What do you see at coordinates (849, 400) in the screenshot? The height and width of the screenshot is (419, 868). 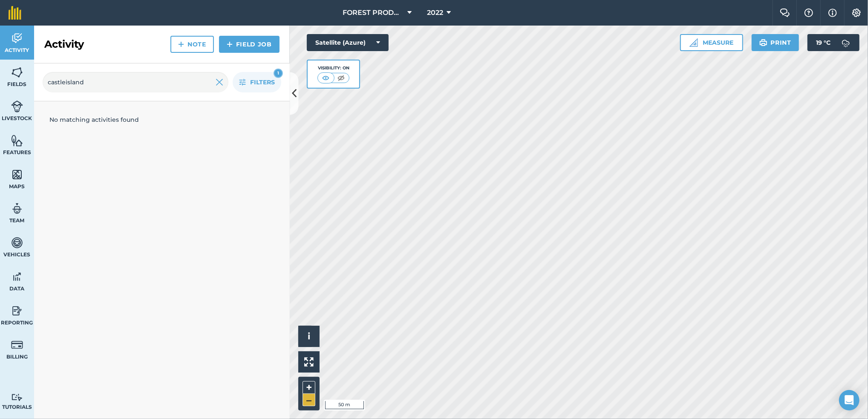 I see `div: Open Intercom Messenger` at bounding box center [849, 400].